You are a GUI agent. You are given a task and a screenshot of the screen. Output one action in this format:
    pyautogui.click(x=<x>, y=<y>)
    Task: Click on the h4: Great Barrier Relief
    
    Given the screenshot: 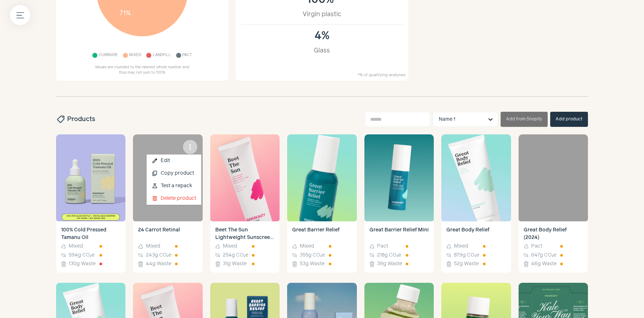 What is the action you would take?
    pyautogui.click(x=322, y=234)
    